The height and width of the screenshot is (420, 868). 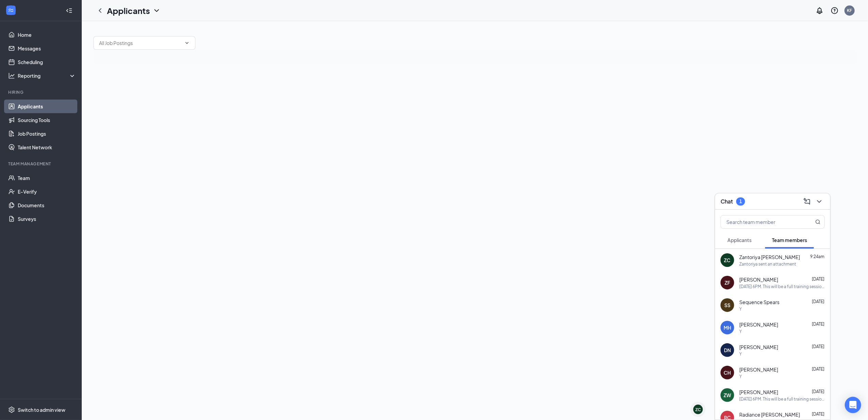 I want to click on div: SS, so click(x=728, y=305).